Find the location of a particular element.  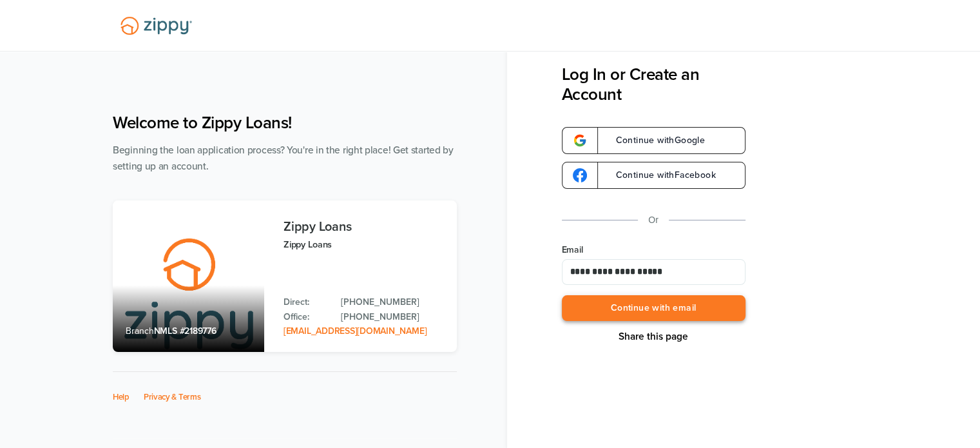

span: Beginning the loan application process? You're in the right place! Get started by setting up an a... is located at coordinates (283, 158).